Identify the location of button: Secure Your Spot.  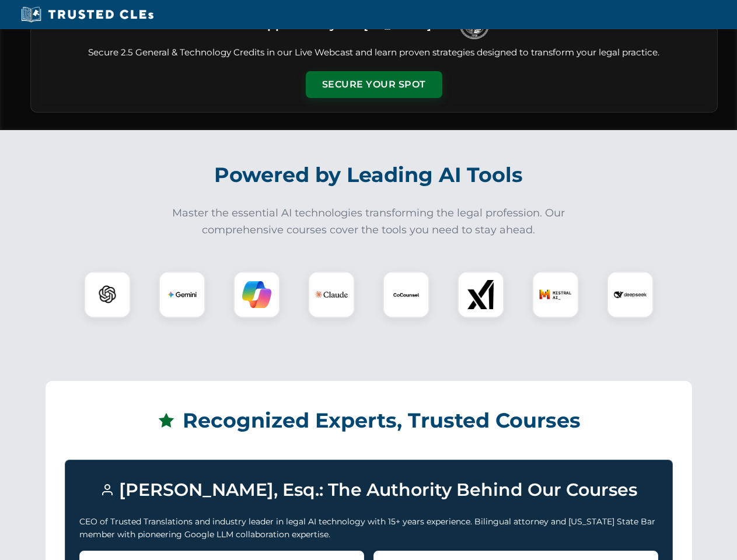
(374, 84).